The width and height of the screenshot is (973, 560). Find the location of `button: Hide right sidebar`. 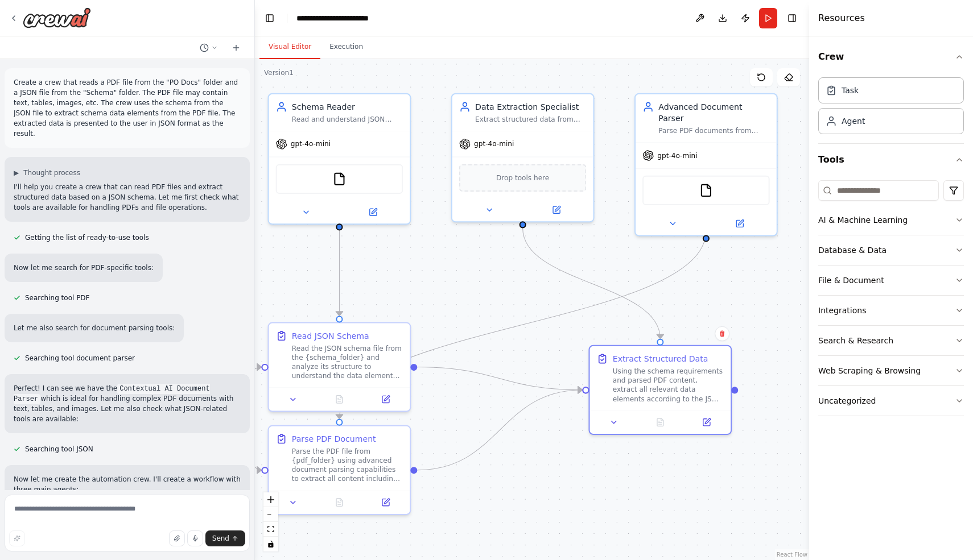

button: Hide right sidebar is located at coordinates (792, 18).